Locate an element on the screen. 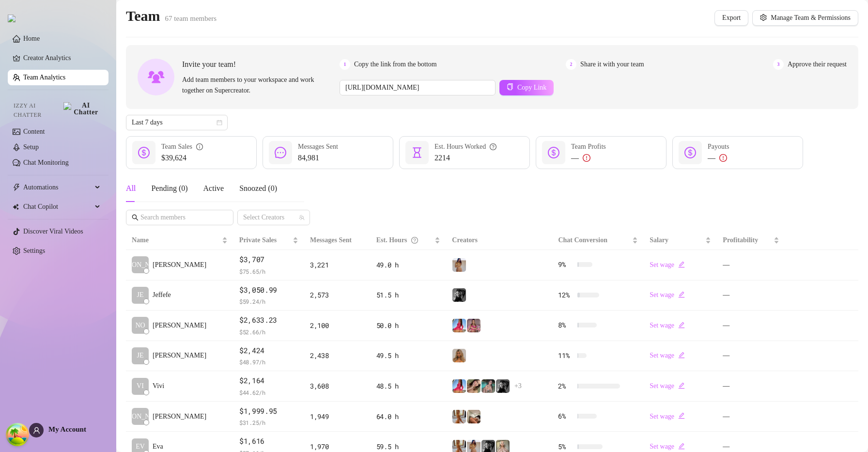  span: $2,424 is located at coordinates (268, 351).